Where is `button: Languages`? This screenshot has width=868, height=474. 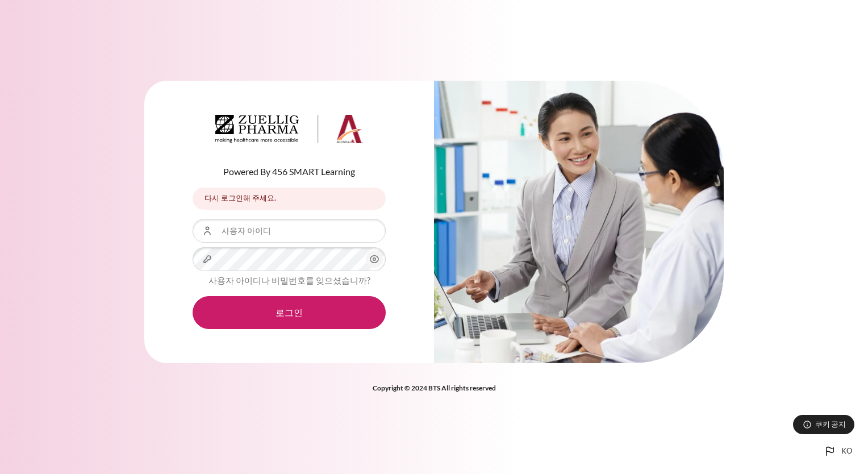
button: Languages is located at coordinates (838, 451).